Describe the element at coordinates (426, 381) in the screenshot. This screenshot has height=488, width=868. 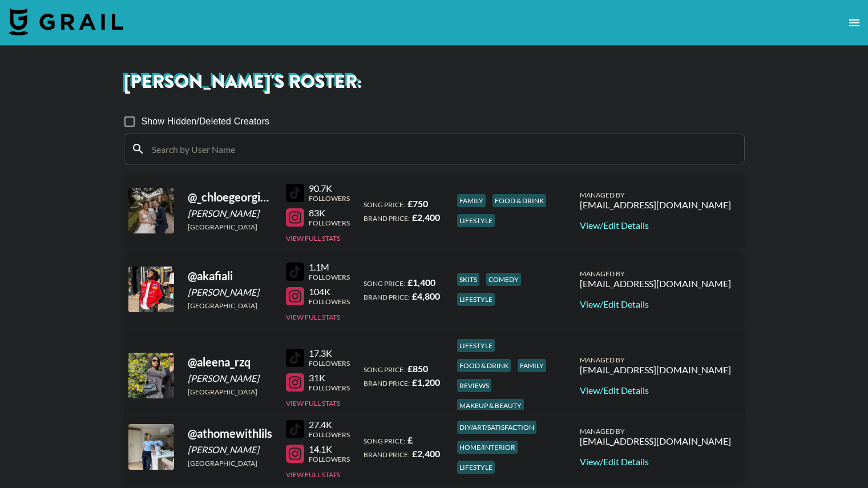
I see `strong: £ 1,200` at that location.